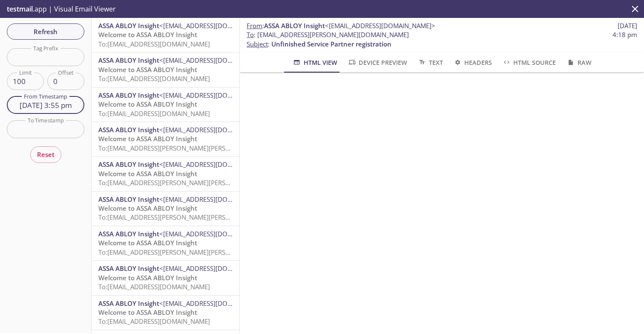 This screenshot has width=644, height=334. I want to click on button: Reset, so click(46, 154).